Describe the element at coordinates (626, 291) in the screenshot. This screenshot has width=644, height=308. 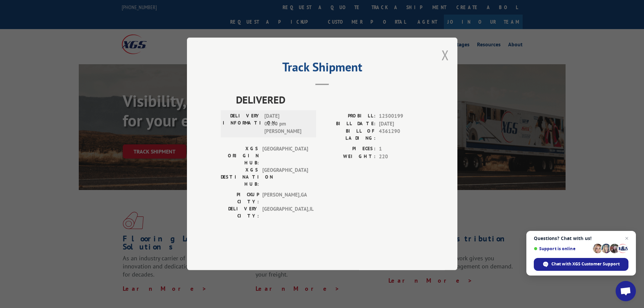
I see `div: Open chat` at that location.